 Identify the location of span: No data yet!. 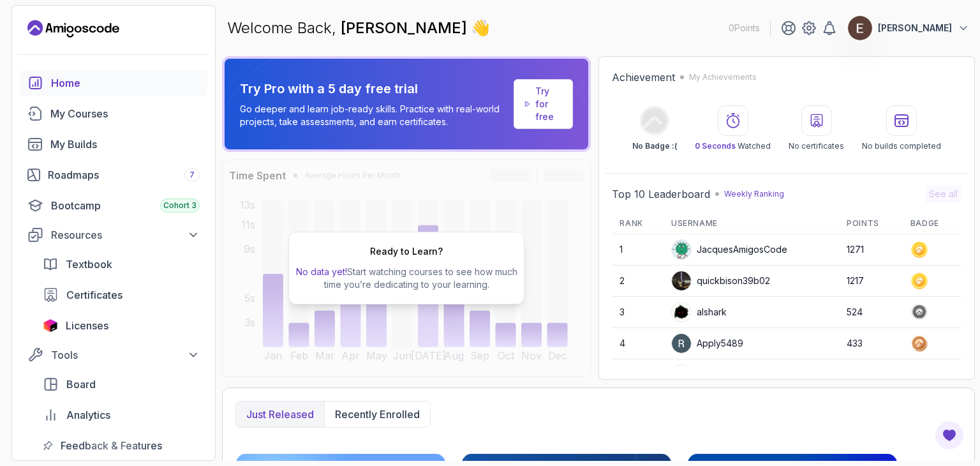
(322, 271).